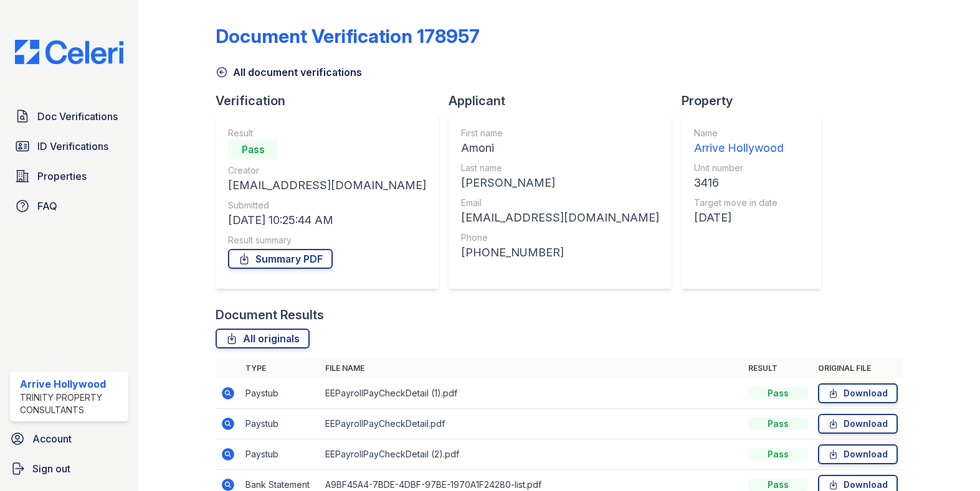  I want to click on div: Submitted, so click(327, 205).